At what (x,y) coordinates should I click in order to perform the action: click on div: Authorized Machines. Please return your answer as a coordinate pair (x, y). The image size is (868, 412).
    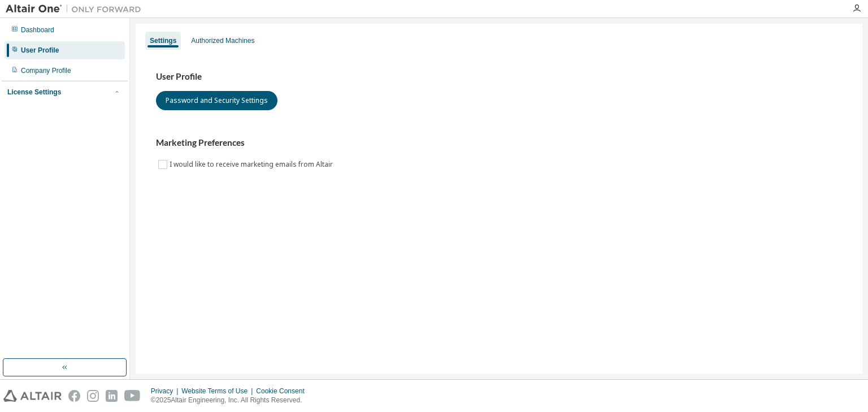
    Looking at the image, I should click on (222, 40).